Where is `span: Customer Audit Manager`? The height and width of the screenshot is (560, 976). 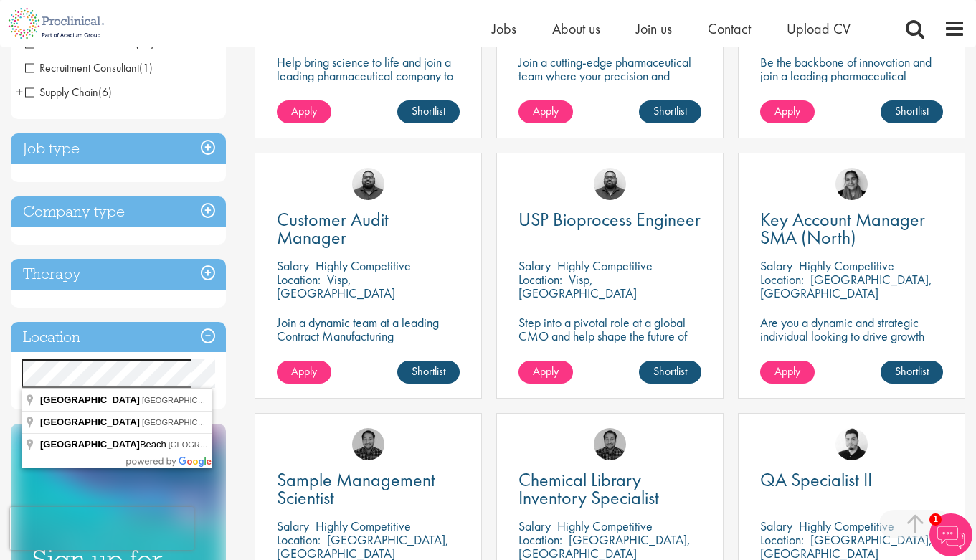
span: Customer Audit Manager is located at coordinates (333, 228).